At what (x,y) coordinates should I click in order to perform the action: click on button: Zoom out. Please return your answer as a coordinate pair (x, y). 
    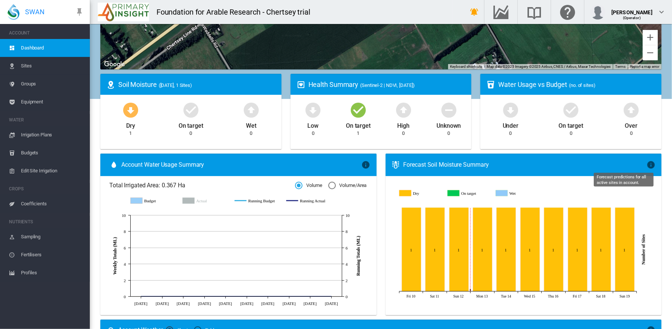
    Looking at the image, I should click on (651, 53).